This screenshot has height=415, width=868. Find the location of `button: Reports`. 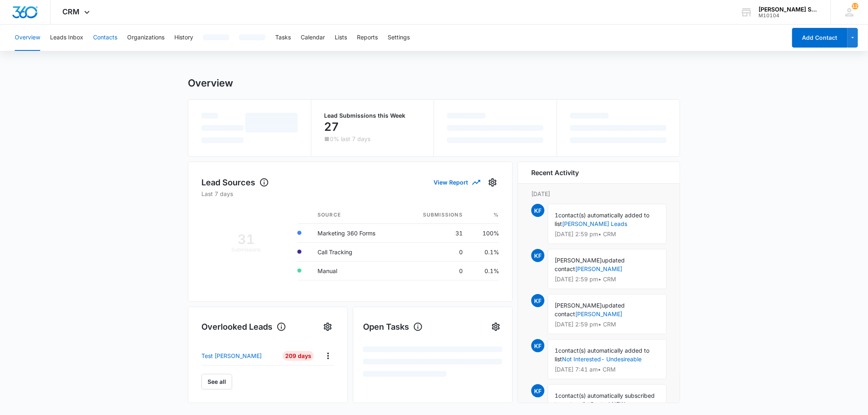

button: Reports is located at coordinates (367, 38).